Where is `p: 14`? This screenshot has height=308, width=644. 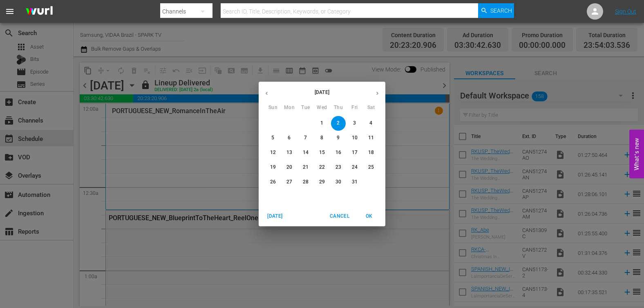
p: 14 is located at coordinates (306, 153).